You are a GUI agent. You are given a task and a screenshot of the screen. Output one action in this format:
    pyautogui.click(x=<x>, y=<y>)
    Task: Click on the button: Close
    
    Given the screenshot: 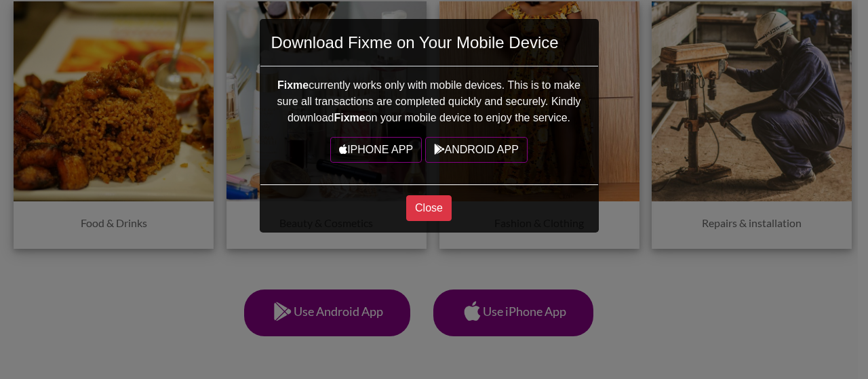 What is the action you would take?
    pyautogui.click(x=429, y=208)
    